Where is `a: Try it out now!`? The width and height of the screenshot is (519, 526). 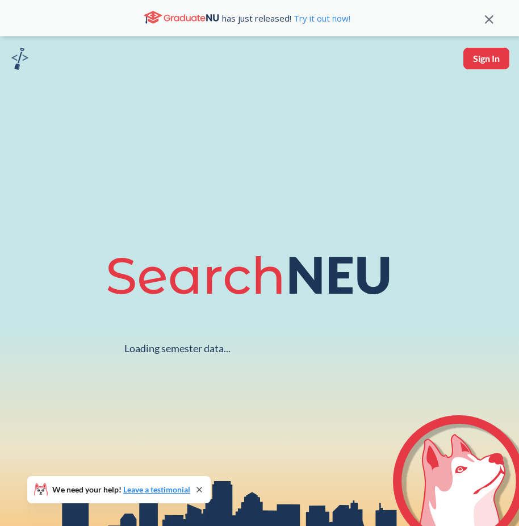 a: Try it out now! is located at coordinates (321, 18).